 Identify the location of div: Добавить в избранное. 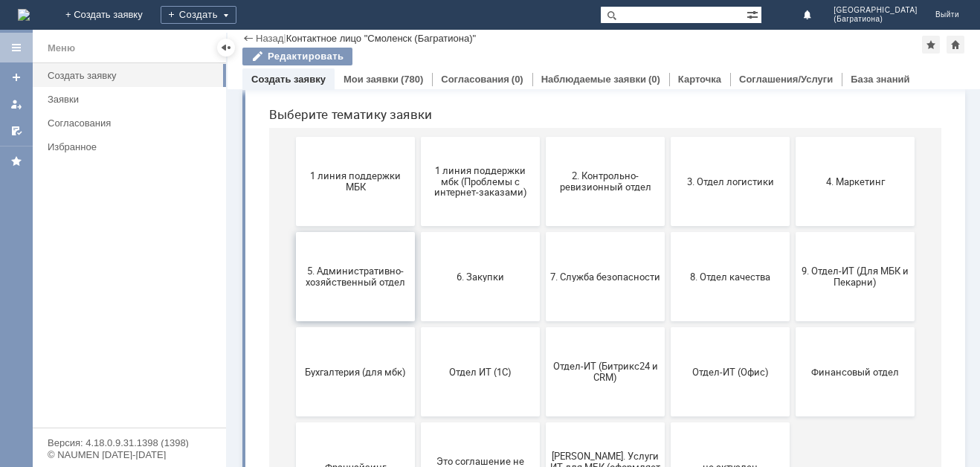
(931, 45).